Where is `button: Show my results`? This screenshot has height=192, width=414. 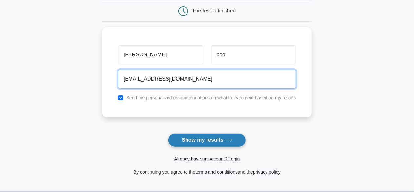
button: Show my results is located at coordinates (207, 140).